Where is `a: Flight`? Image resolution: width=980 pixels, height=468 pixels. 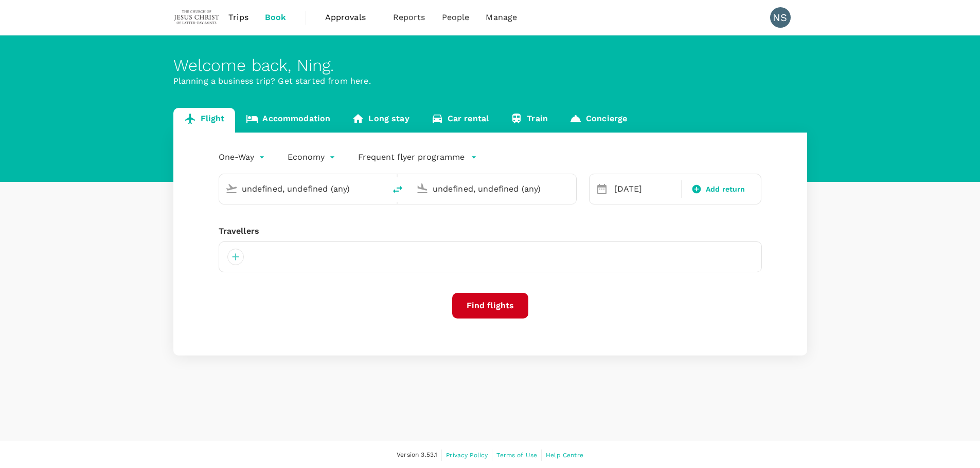 a: Flight is located at coordinates (204, 120).